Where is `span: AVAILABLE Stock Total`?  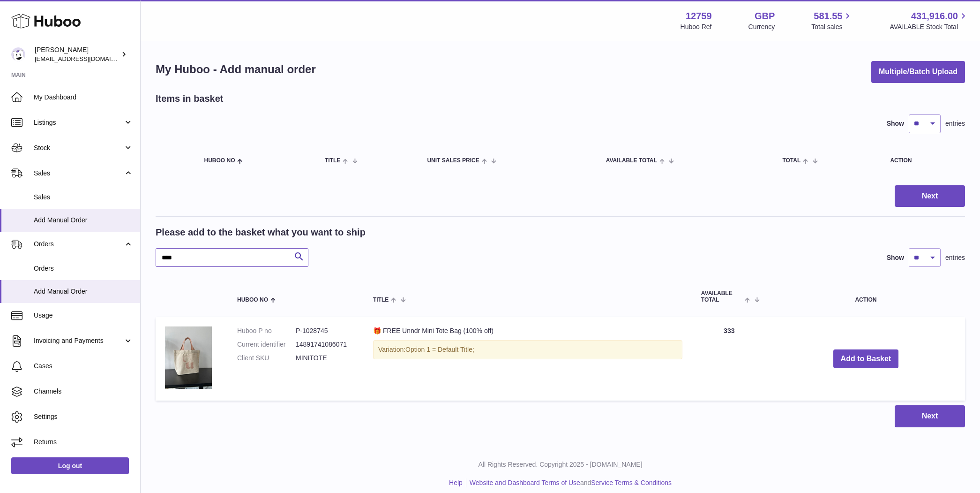 span: AVAILABLE Stock Total is located at coordinates (930, 27).